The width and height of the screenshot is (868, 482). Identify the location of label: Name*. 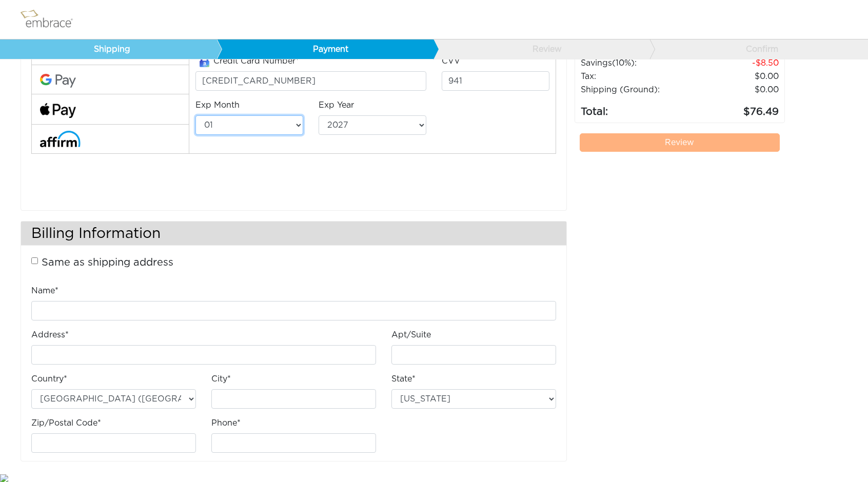
(45, 291).